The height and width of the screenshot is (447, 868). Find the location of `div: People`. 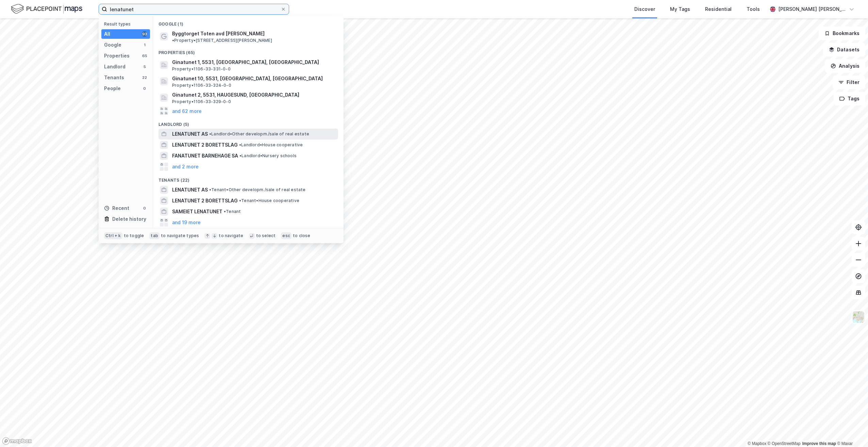

div: People is located at coordinates (112, 89).